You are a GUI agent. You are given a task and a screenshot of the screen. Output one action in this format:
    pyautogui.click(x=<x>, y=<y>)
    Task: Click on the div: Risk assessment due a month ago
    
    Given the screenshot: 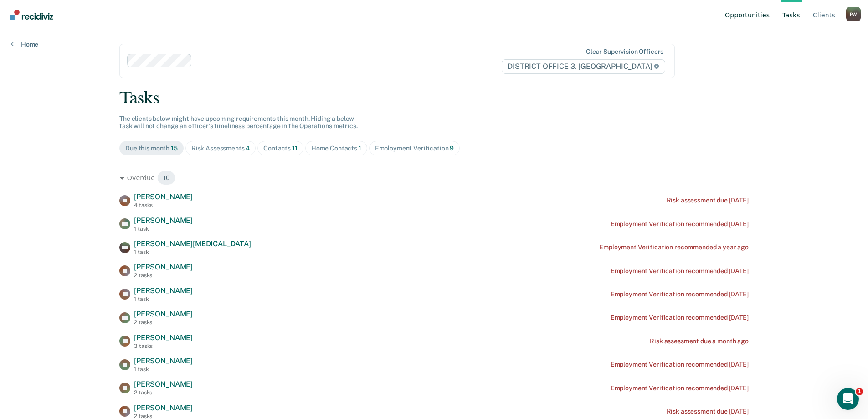 What is the action you would take?
    pyautogui.click(x=699, y=341)
    